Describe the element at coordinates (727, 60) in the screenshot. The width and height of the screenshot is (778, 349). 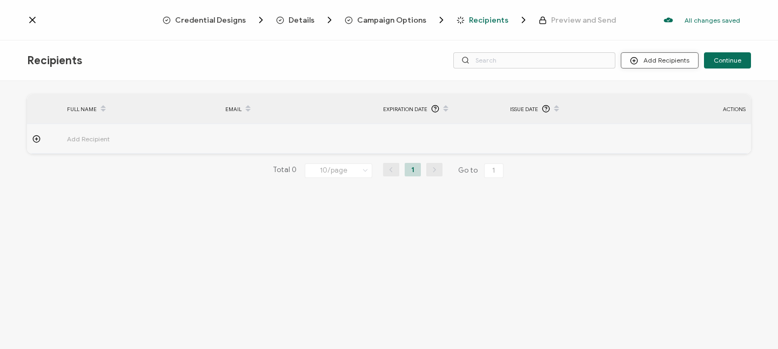
I see `span: Continue` at that location.